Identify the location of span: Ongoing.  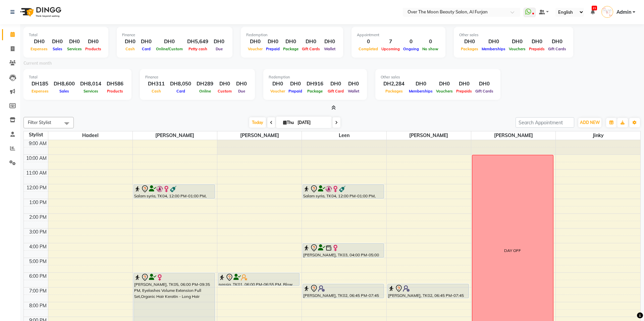
(411, 49).